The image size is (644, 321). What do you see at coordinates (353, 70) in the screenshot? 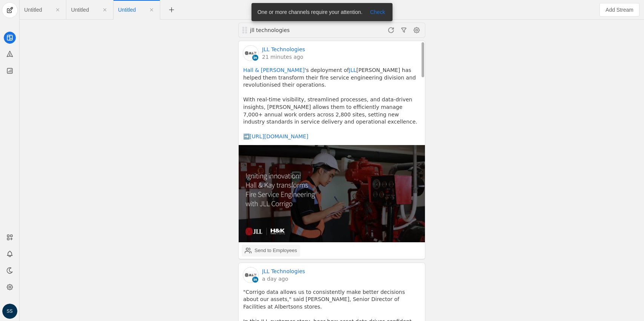
I see `a: JLL` at bounding box center [353, 70].